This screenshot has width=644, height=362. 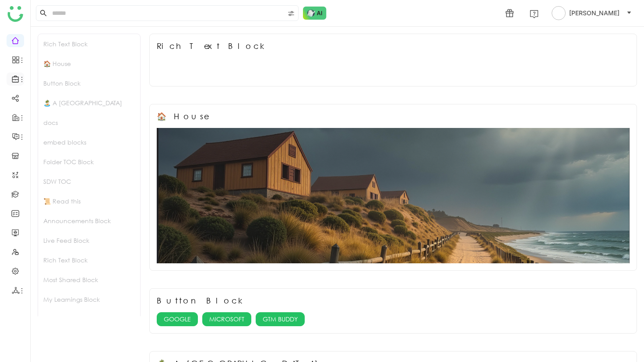 I want to click on span: GTM BUDDY, so click(x=280, y=320).